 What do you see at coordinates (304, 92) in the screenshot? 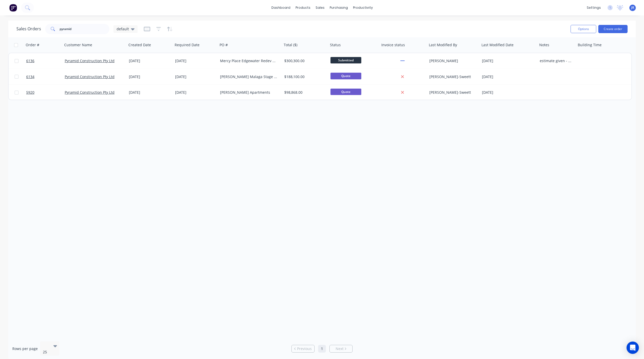
I see `div: $98,868.00` at bounding box center [304, 92].